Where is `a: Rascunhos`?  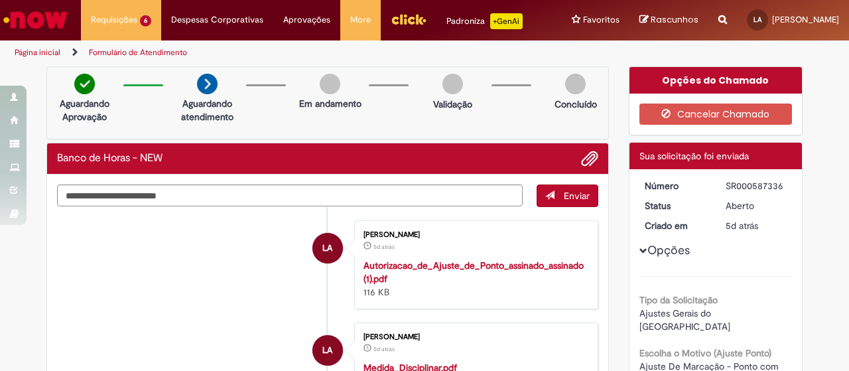 a: Rascunhos is located at coordinates (669, 20).